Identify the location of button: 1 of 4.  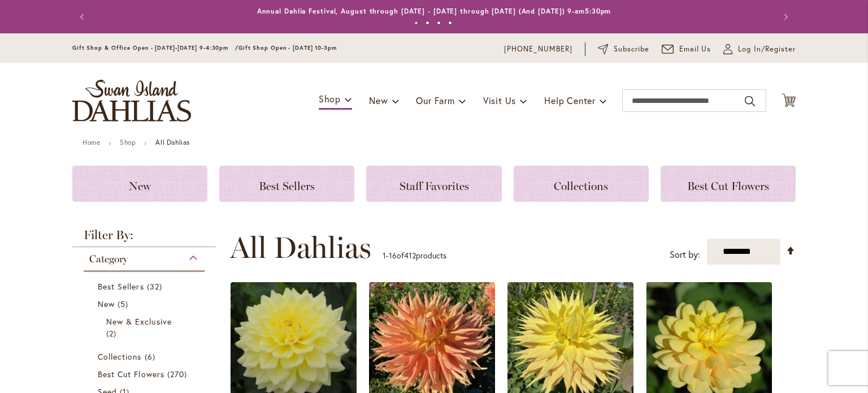
(415, 23).